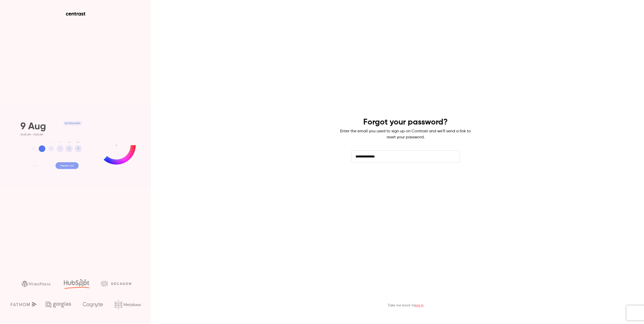  What do you see at coordinates (116, 283) in the screenshot?
I see `img: decagon` at bounding box center [116, 283].